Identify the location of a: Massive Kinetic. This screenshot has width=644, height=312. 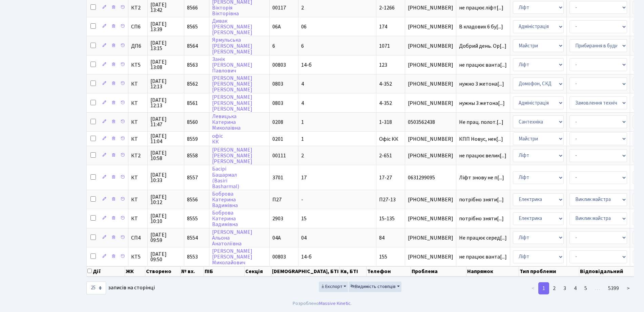
(334, 303).